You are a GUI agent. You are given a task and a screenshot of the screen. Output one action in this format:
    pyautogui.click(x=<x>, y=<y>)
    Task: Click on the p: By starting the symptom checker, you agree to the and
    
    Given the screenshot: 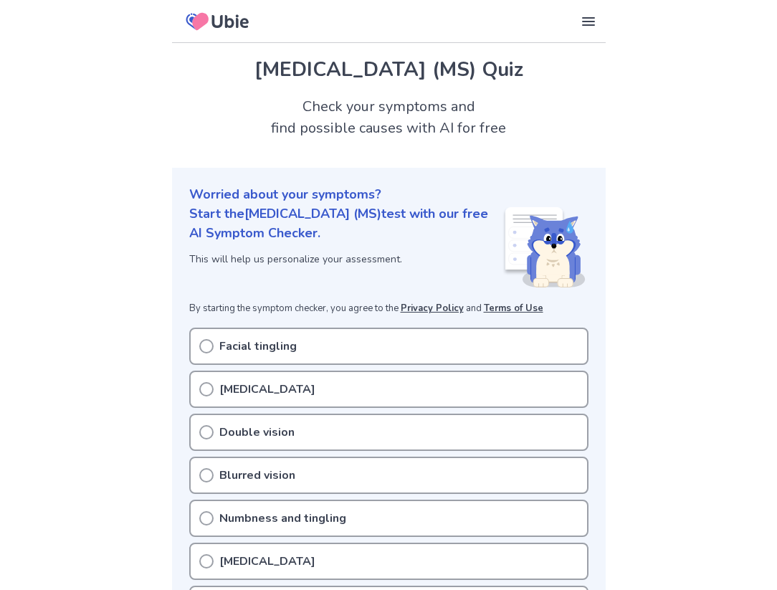 What is the action you would take?
    pyautogui.click(x=389, y=309)
    